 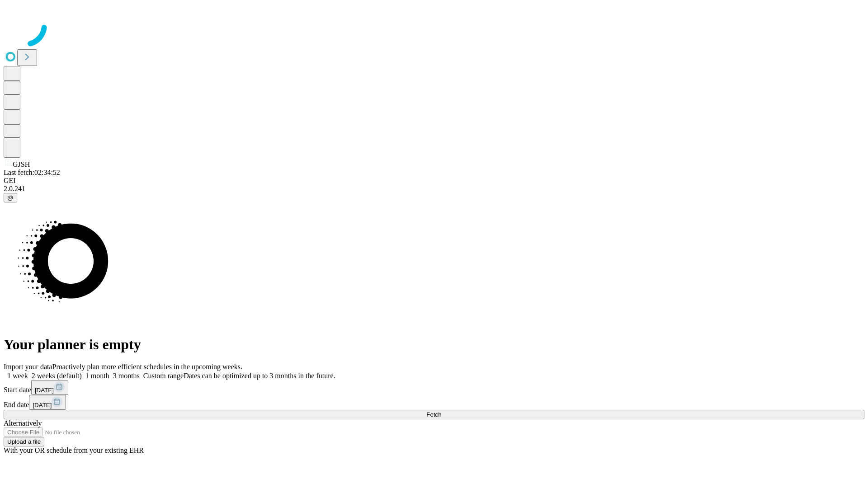 I want to click on div: GEI, so click(x=434, y=181).